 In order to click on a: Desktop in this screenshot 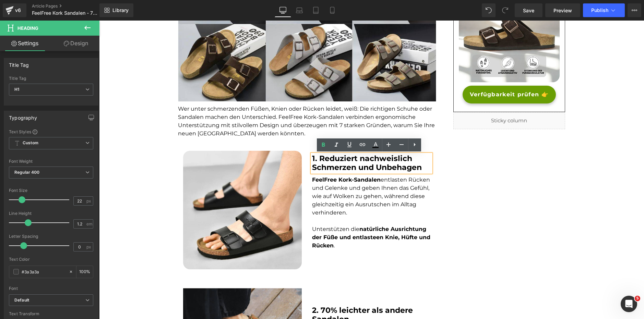, I will do `click(283, 10)`.